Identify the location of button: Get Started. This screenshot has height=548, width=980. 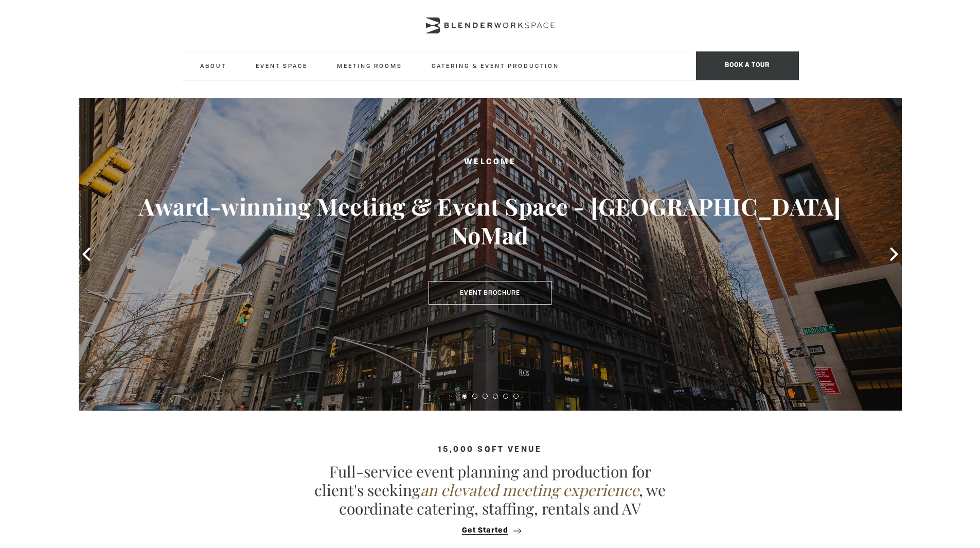
(490, 531).